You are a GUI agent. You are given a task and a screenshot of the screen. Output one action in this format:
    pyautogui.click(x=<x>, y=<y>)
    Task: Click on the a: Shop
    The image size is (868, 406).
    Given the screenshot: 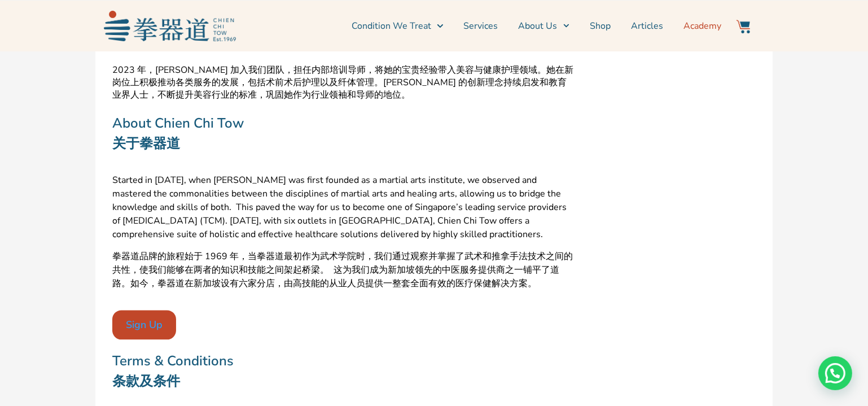 What is the action you would take?
    pyautogui.click(x=600, y=26)
    